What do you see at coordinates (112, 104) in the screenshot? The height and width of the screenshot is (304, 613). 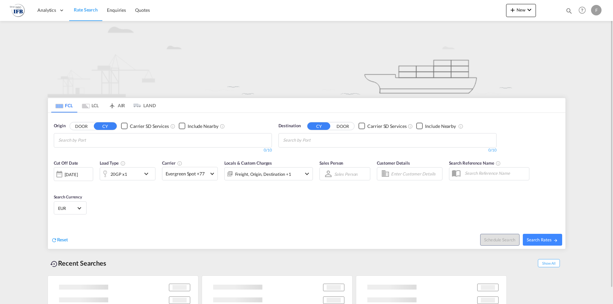 I see `md-icon: icon-airplane` at bounding box center [112, 104].